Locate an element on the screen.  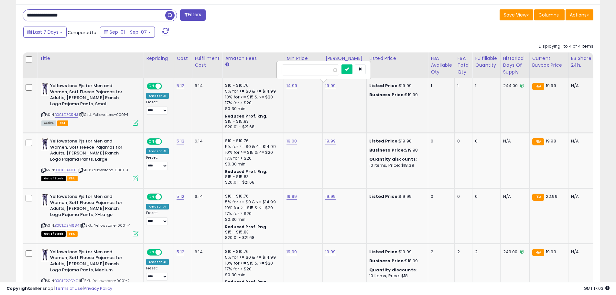
div: $19.99 is located at coordinates (396, 252).